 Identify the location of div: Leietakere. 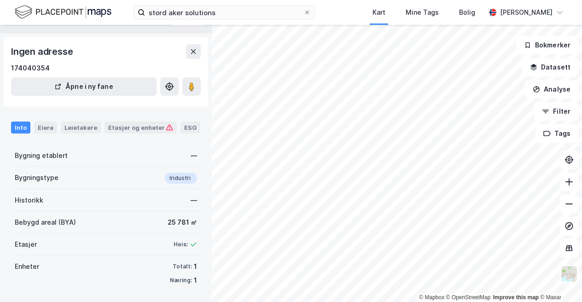
(81, 128).